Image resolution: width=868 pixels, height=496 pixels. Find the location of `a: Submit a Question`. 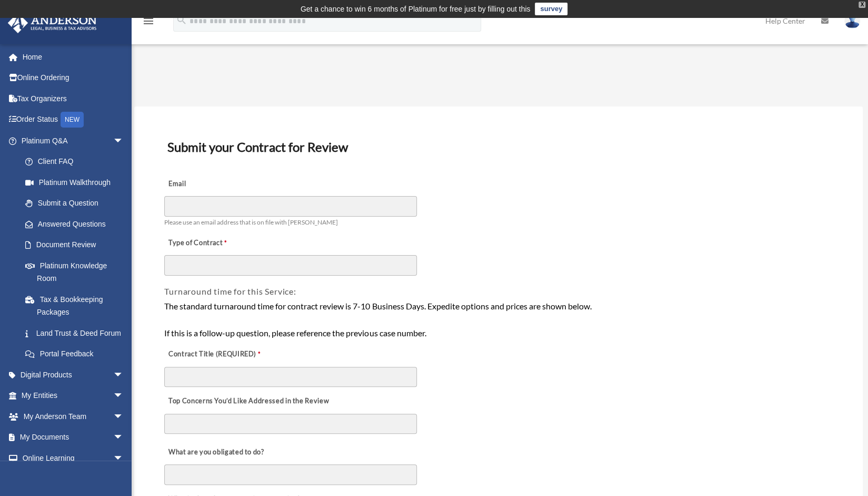

a: Submit a Question is located at coordinates (77, 203).